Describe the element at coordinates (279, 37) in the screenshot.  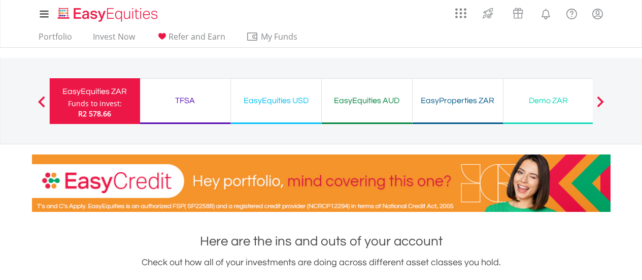
I see `span: My Funds` at that location.